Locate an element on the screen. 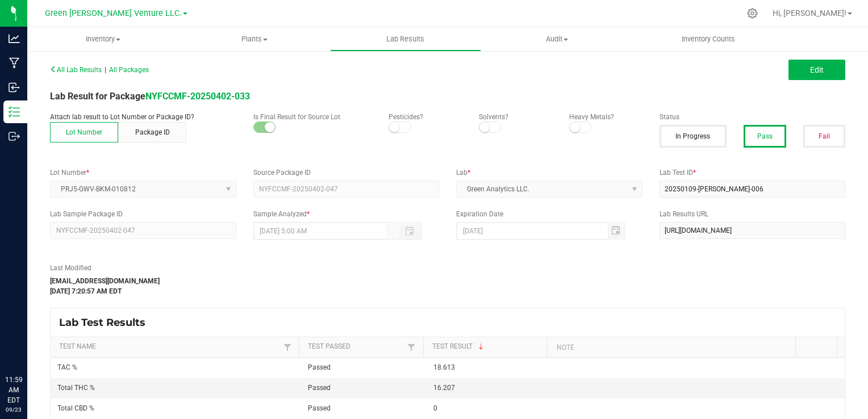  span: Total CBD % is located at coordinates (76, 408).